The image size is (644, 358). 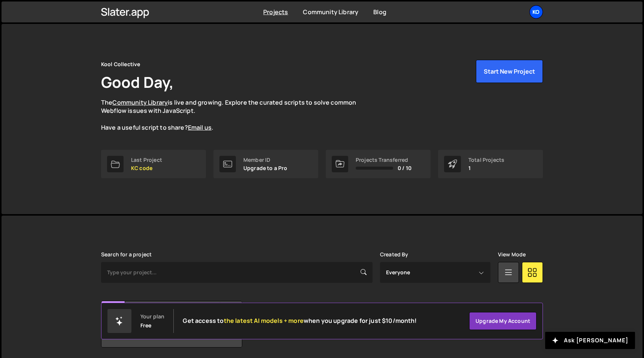 What do you see at coordinates (138, 82) in the screenshot?
I see `h1: Good Day,` at bounding box center [138, 82].